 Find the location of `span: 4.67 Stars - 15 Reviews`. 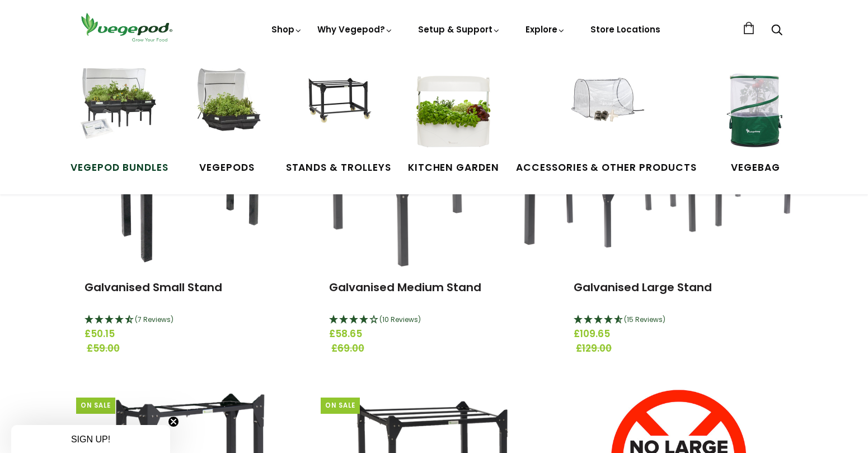

span: 4.67 Stars - 15 Reviews is located at coordinates (645, 319).